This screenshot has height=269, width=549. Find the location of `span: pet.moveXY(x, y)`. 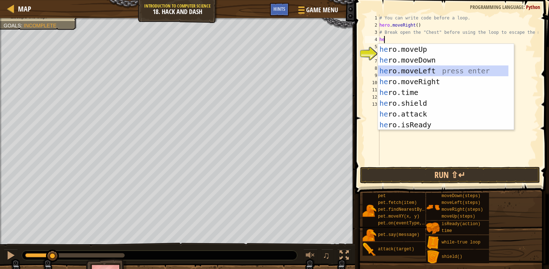

span: pet.moveXY(x, y) is located at coordinates (398, 216).